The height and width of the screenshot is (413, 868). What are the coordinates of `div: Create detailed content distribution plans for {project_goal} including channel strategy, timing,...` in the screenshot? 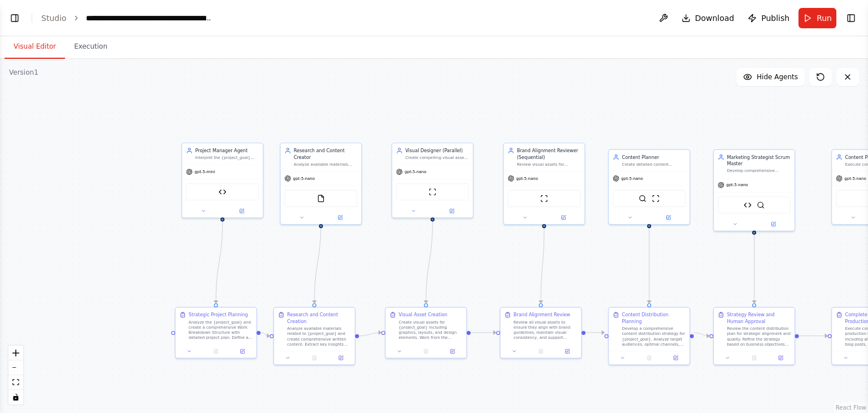 It's located at (654, 164).